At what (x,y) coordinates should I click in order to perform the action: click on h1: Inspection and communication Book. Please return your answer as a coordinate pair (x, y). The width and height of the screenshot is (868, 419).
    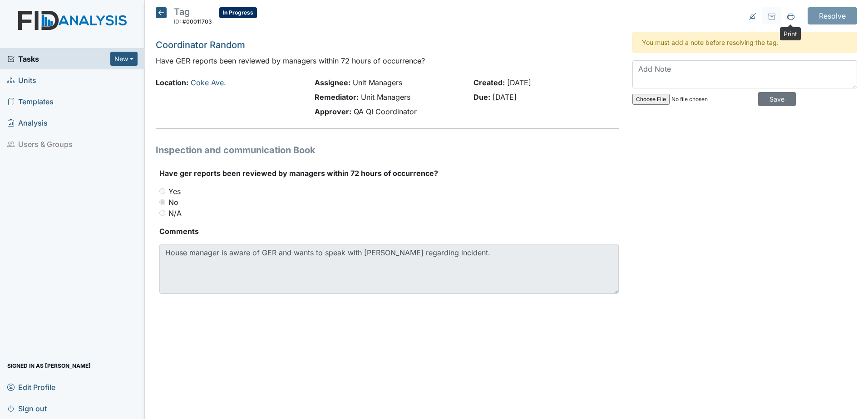
    Looking at the image, I should click on (387, 150).